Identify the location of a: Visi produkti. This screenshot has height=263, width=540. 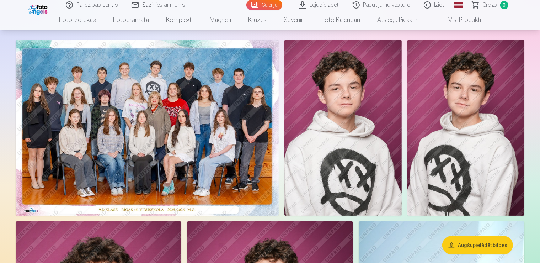
(459, 20).